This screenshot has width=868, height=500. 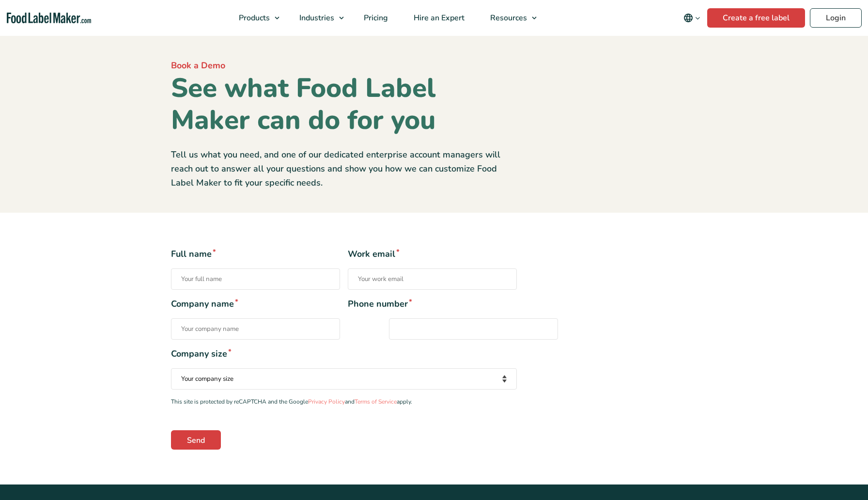 I want to click on span: Company size, so click(x=344, y=354).